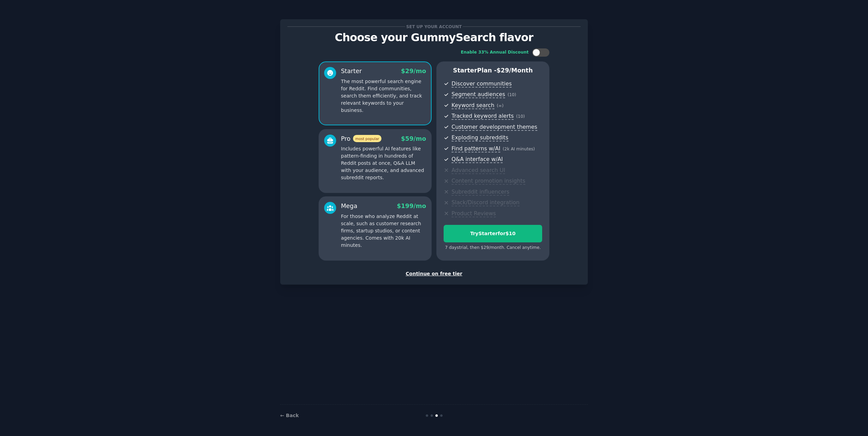 The width and height of the screenshot is (868, 436). Describe the element at coordinates (494, 127) in the screenshot. I see `span: Customer development themes` at that location.